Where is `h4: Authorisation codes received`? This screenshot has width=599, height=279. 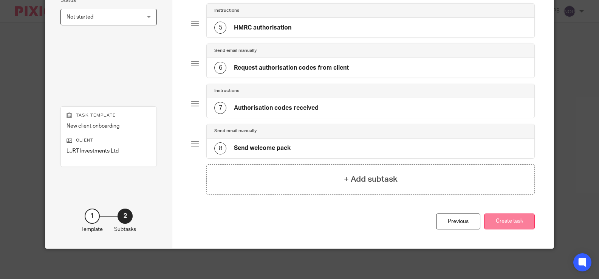
h4: Authorisation codes received is located at coordinates (276, 108).